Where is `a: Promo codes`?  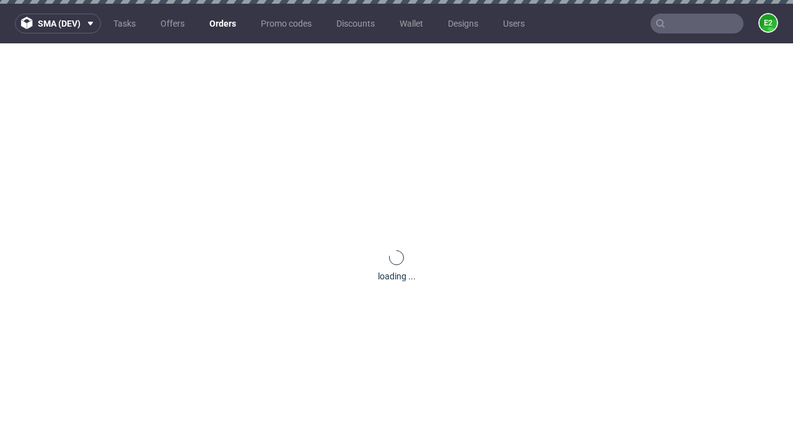 a: Promo codes is located at coordinates (286, 24).